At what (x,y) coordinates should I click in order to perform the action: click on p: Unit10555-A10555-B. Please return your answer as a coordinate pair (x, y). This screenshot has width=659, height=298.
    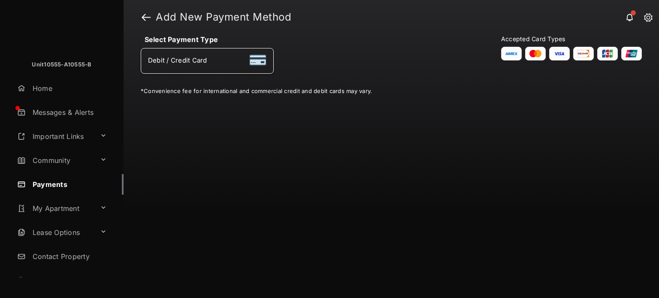
    Looking at the image, I should click on (61, 65).